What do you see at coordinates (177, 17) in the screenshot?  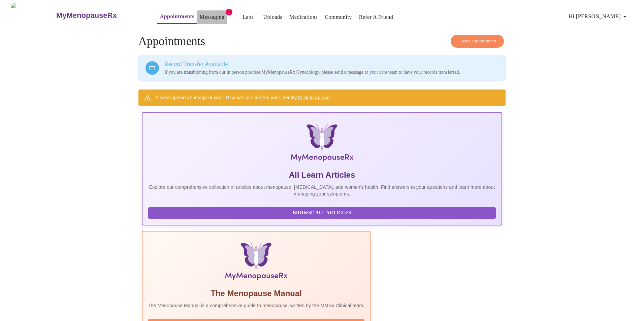 I see `button: Appointments` at bounding box center [177, 17].